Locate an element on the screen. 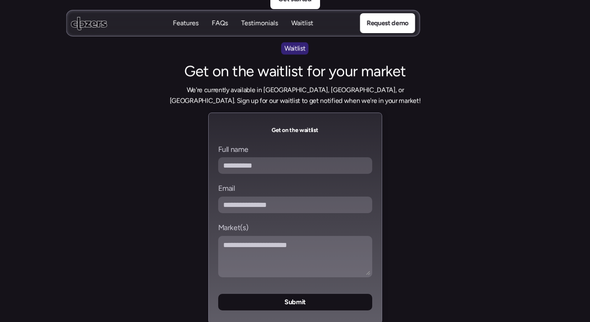  input: Email is located at coordinates (295, 205).